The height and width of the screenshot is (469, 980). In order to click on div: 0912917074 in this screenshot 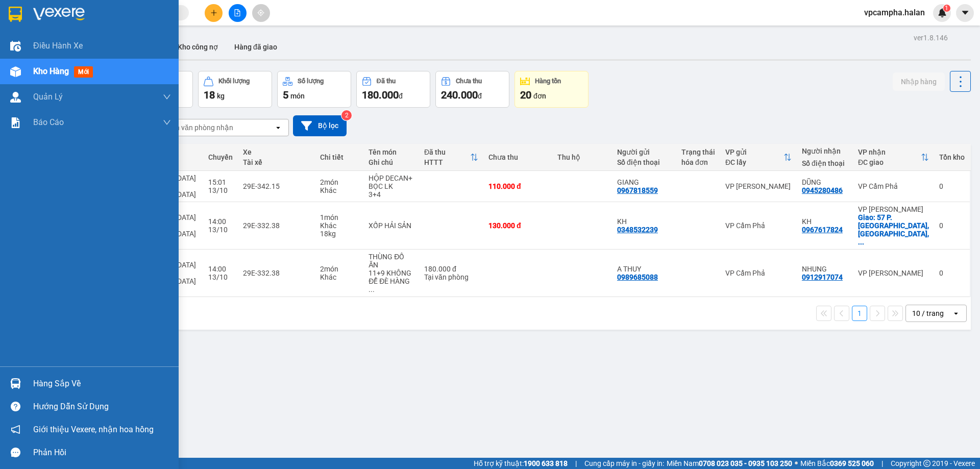, I will do `click(822, 277)`.